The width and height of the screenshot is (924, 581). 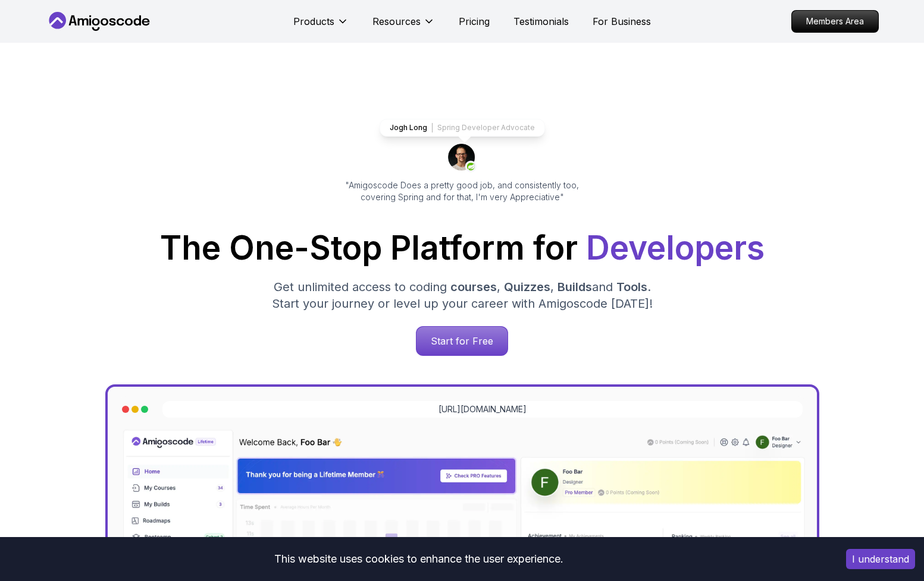 I want to click on p: Members Area, so click(x=834, y=21).